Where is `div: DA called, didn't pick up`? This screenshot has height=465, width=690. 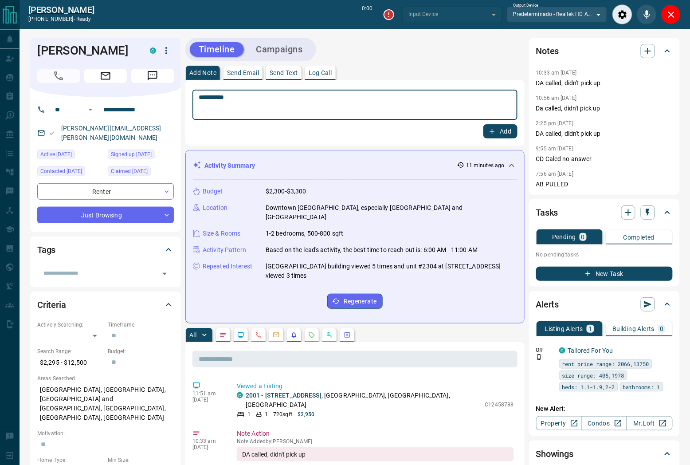 div: DA called, didn't pick up is located at coordinates (375, 454).